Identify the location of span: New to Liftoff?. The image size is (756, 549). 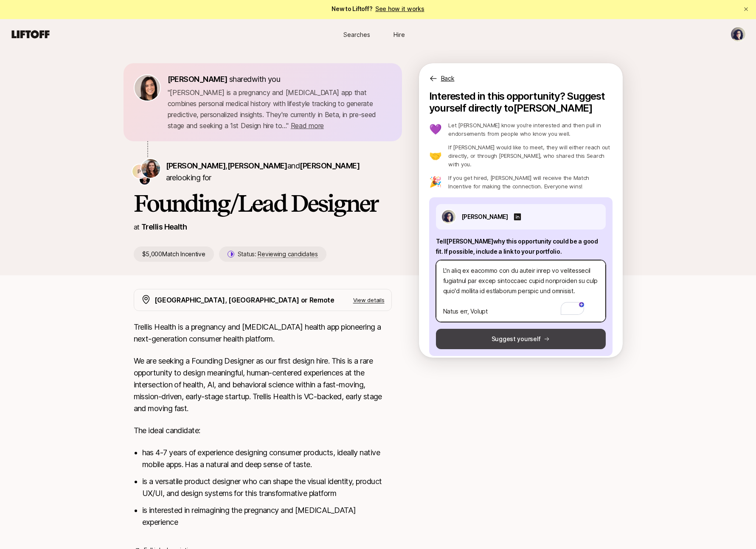
(378, 9).